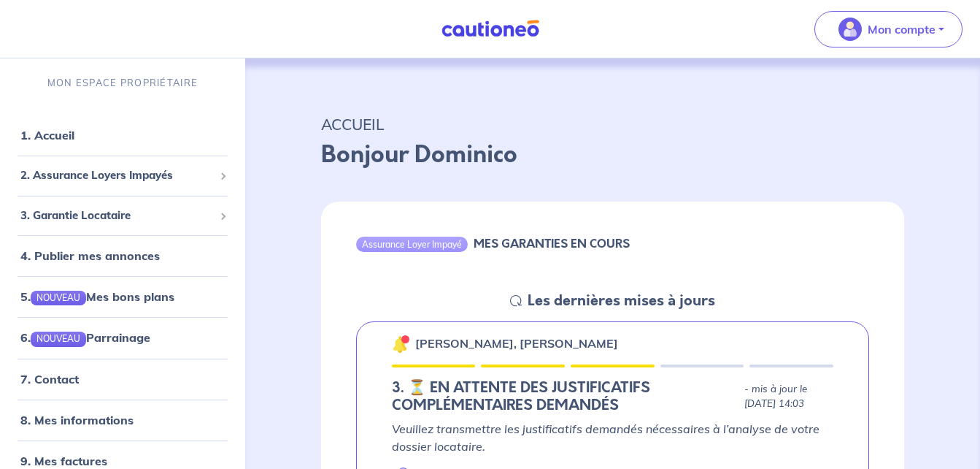 This screenshot has width=980, height=469. I want to click on div: 8. Mes informations, so click(122, 420).